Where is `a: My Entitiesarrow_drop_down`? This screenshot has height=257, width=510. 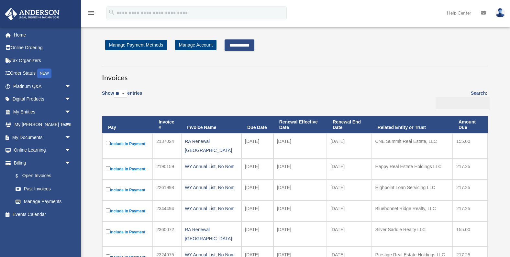
a: My Entitiesarrow_drop_down is located at coordinates (43, 112).